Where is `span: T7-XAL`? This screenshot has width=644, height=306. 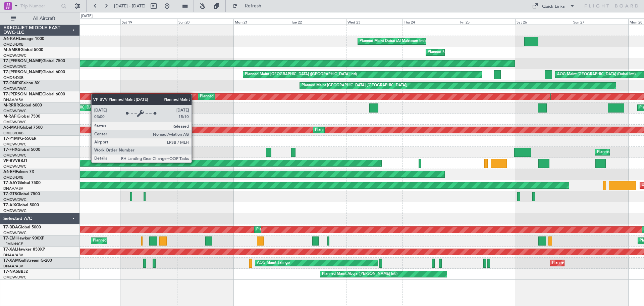 span: T7-XAL is located at coordinates (10, 249).